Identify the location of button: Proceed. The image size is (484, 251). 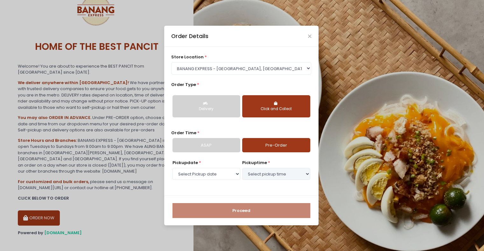
(241, 211).